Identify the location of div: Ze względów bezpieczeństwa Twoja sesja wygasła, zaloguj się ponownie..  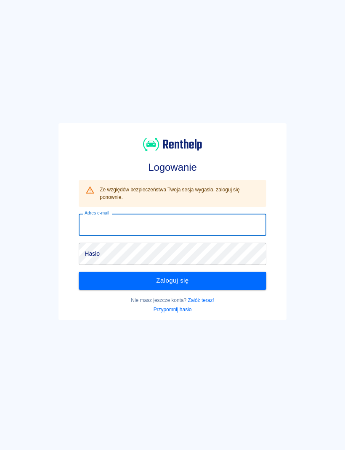
(179, 194).